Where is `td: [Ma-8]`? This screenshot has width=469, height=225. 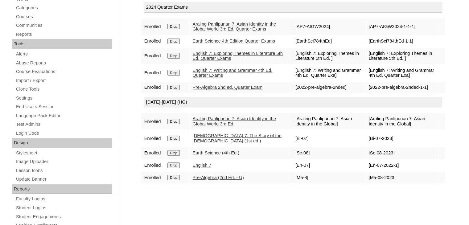 td: [Ma-8] is located at coordinates (329, 178).